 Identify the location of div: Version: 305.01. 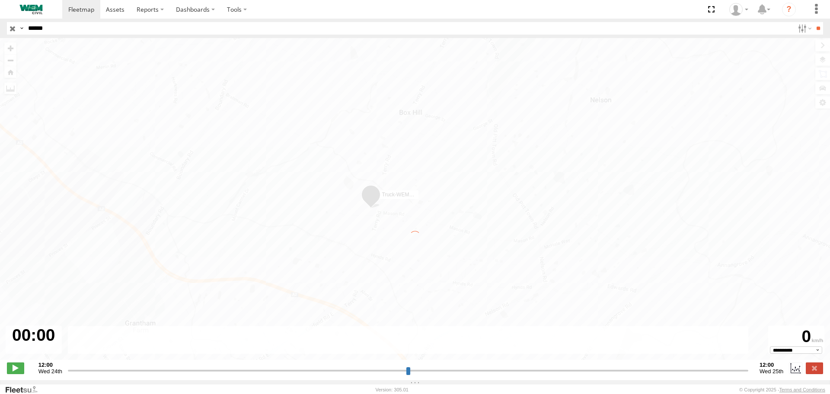
(392, 389).